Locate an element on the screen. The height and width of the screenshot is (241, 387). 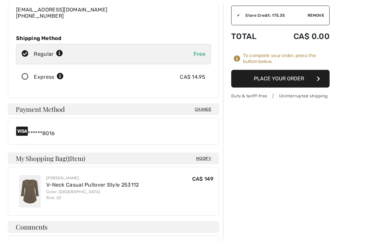
img: V-Neck Casual Pullover Style 253112 is located at coordinates (30, 191).